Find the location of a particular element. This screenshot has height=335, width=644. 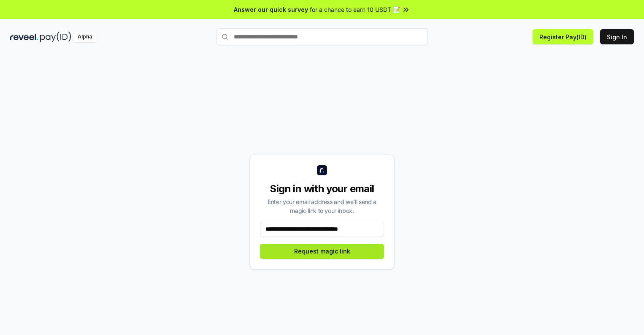

button: Request magic link is located at coordinates (322, 251).